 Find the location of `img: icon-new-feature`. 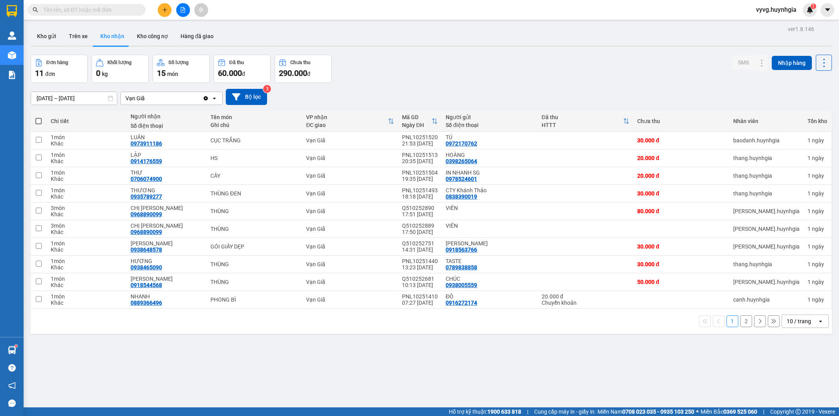

img: icon-new-feature is located at coordinates (810, 10).